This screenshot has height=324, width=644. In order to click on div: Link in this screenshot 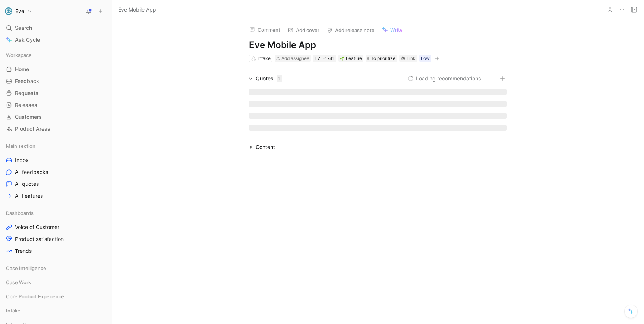, I will do `click(411, 58)`.